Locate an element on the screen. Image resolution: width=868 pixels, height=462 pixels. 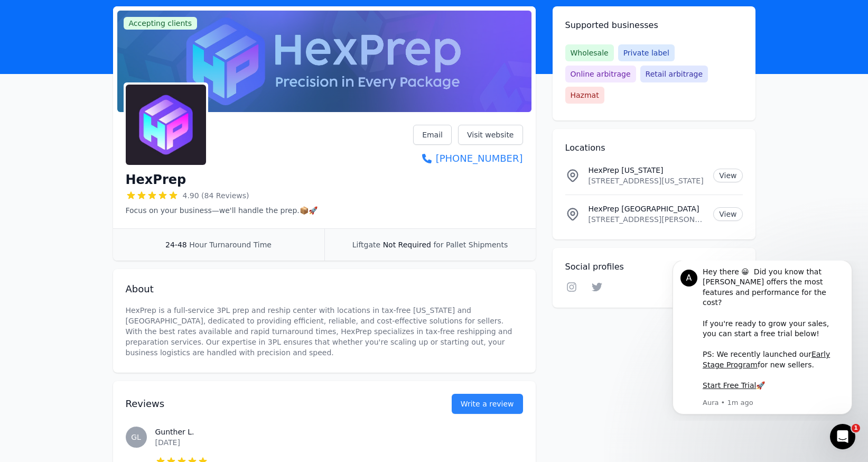
p: Message from Aura, sent 1m ago is located at coordinates (117, 142).